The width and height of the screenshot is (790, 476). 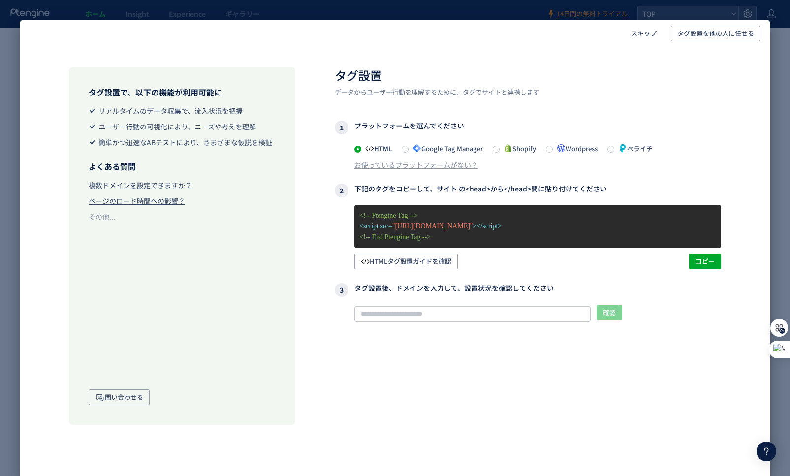 I want to click on span: Shopify, so click(x=518, y=148).